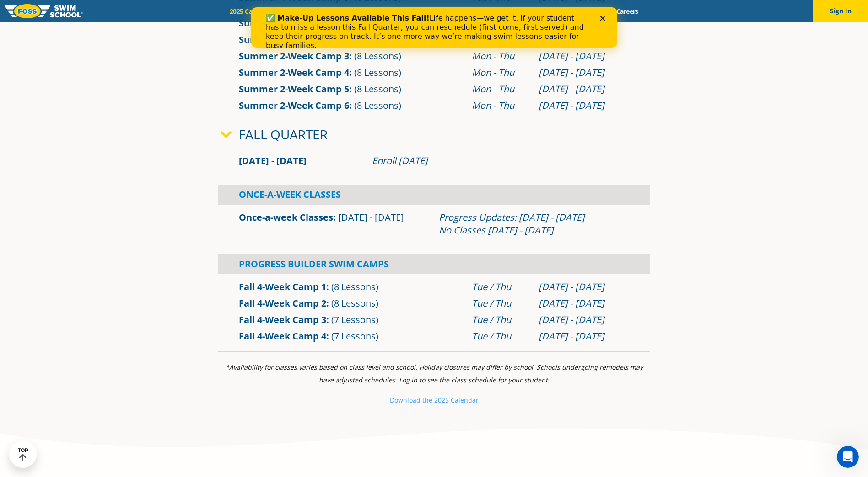 Image resolution: width=868 pixels, height=477 pixels. What do you see at coordinates (593, 11) in the screenshot?
I see `a: Blog` at bounding box center [593, 11].